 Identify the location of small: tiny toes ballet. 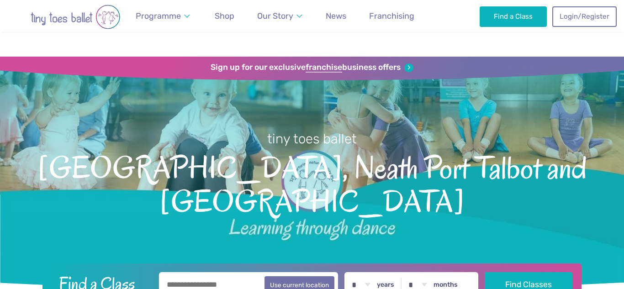
(312, 139).